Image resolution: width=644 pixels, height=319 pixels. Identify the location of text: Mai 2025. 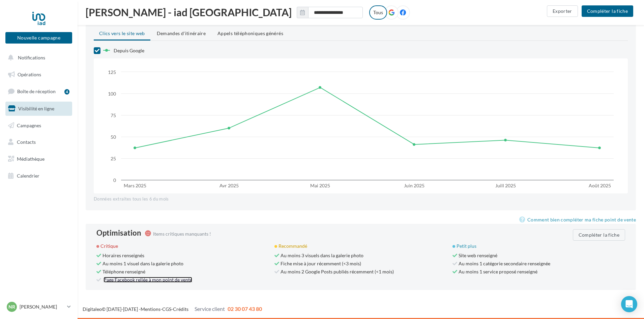
(320, 185).